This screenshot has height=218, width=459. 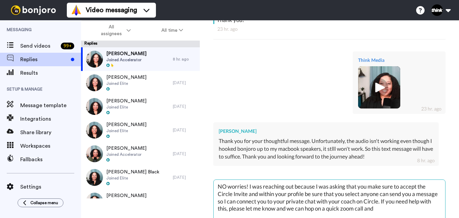 What do you see at coordinates (111, 10) in the screenshot?
I see `span: Video messaging` at bounding box center [111, 10].